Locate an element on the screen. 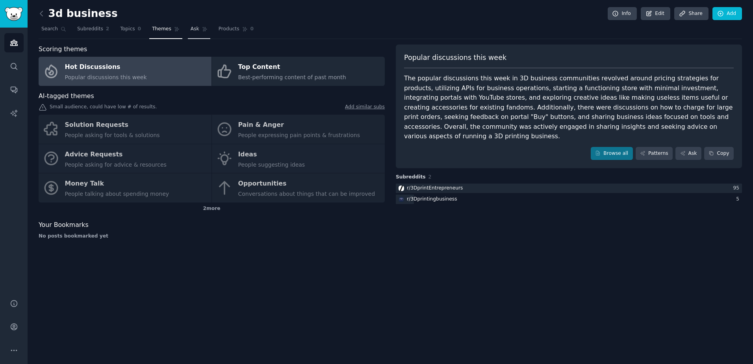 This screenshot has width=753, height=364. a: Themes is located at coordinates (166, 31).